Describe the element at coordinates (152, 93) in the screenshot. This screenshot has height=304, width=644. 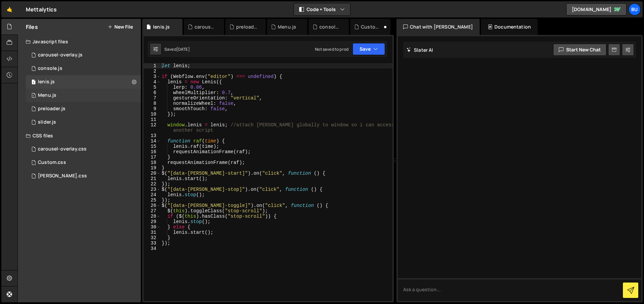
I see `div: 6` at that location.